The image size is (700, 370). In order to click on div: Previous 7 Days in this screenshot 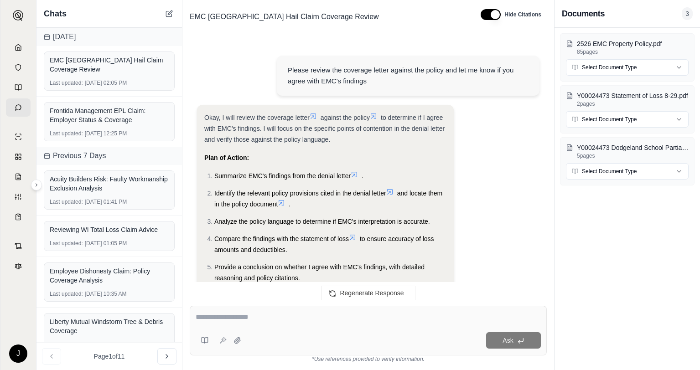, I will do `click(109, 156)`.